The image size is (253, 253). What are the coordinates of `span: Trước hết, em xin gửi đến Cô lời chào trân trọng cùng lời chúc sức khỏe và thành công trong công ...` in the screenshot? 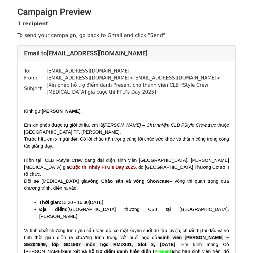 It's located at (127, 142).